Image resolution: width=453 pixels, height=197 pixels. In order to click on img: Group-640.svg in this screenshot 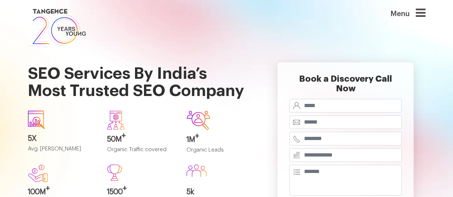, I will do `click(116, 120)`.